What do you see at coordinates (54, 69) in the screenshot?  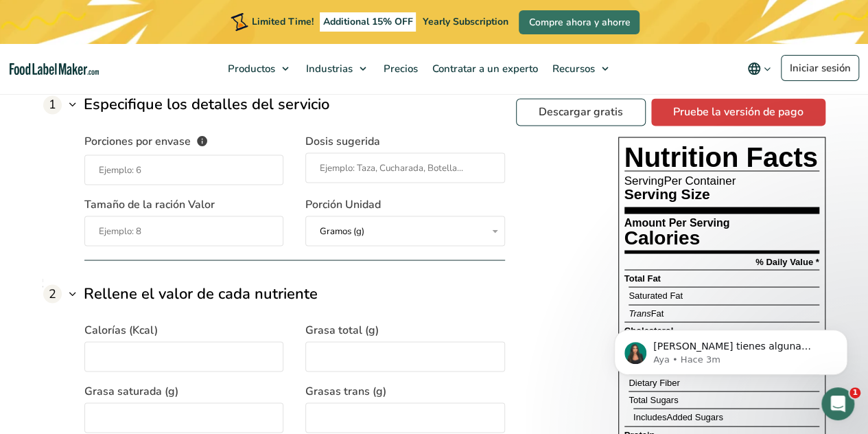 I see `a: Food Label Maker homepage` at bounding box center [54, 69].